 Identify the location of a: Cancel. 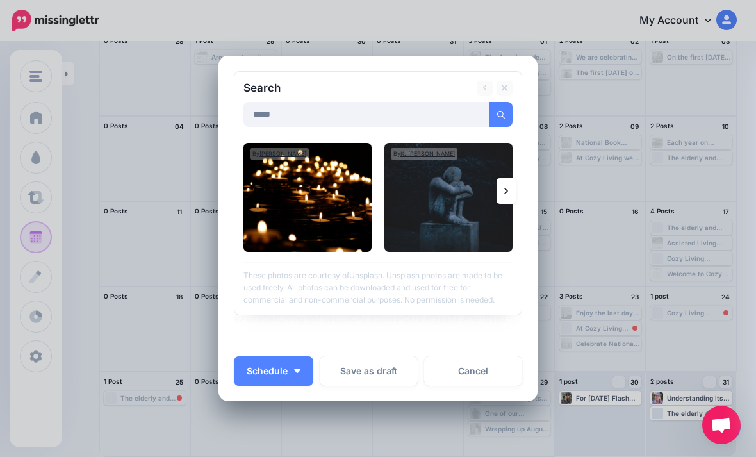
(473, 371).